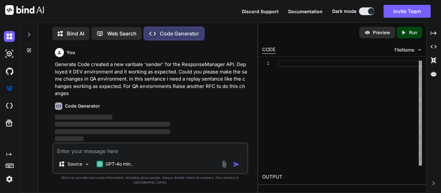 Image resolution: width=441 pixels, height=193 pixels. What do you see at coordinates (419, 50) in the screenshot?
I see `img: chevron down` at bounding box center [419, 50].